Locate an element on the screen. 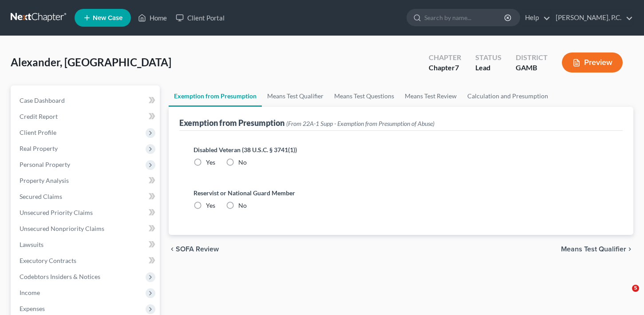  span: Unsecured Nonpriority Claims is located at coordinates (61, 228).